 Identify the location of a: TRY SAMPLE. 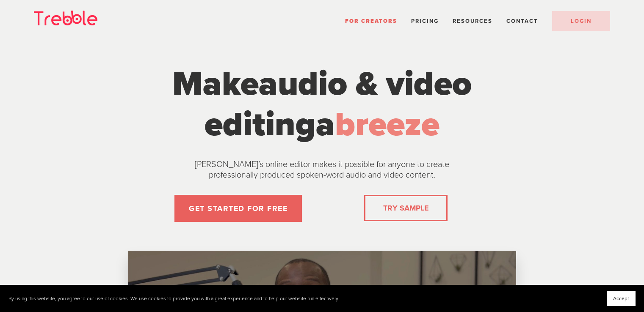
(406, 208).